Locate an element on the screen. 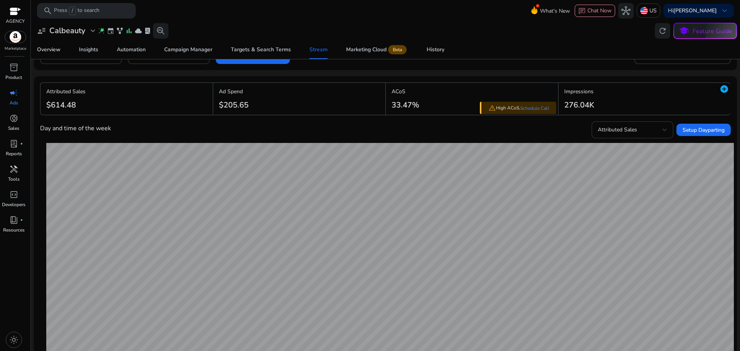 This screenshot has height=351, width=740. div: Automation is located at coordinates (131, 50).